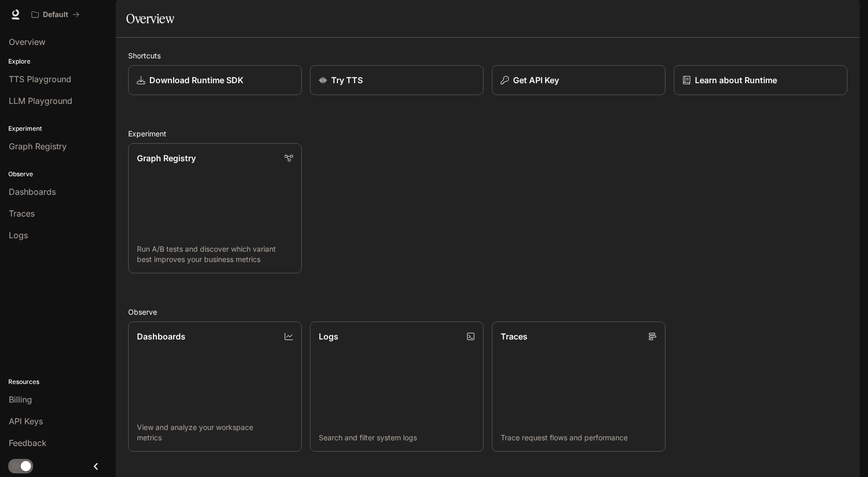  Describe the element at coordinates (397, 387) in the screenshot. I see `a: LogsSearch and filter system logs` at that location.